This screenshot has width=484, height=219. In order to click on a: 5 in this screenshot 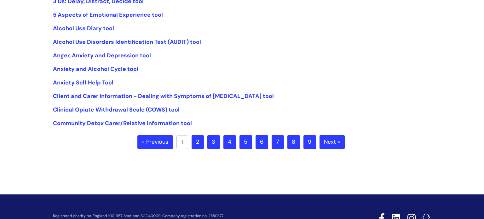, I will do `click(246, 142)`.